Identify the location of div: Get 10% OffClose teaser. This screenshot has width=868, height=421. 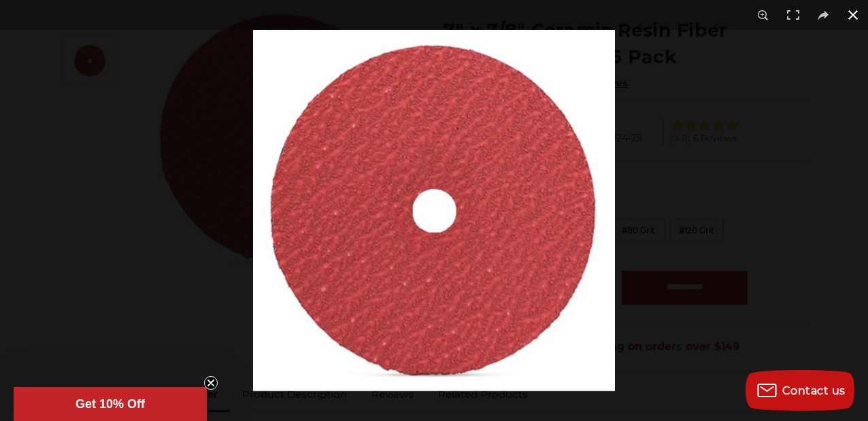
(110, 403).